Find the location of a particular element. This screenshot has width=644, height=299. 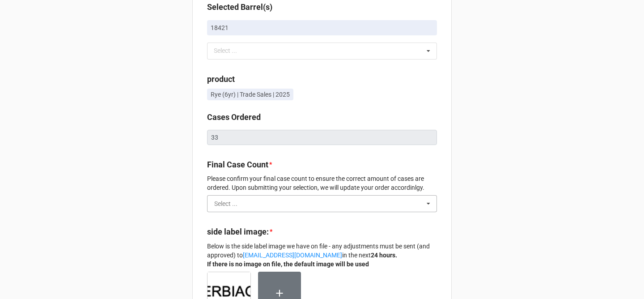

strong: 24 hours. is located at coordinates (384, 255).